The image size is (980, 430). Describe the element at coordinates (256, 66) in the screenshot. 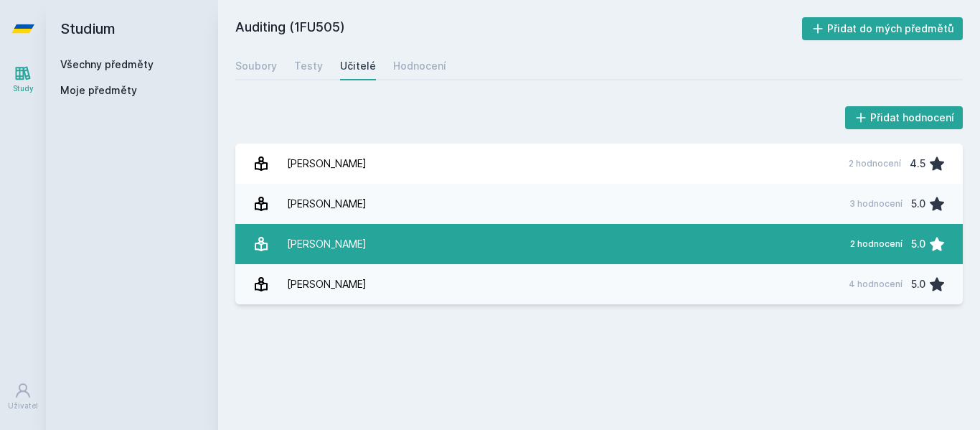

I see `div: Soubory` at that location.